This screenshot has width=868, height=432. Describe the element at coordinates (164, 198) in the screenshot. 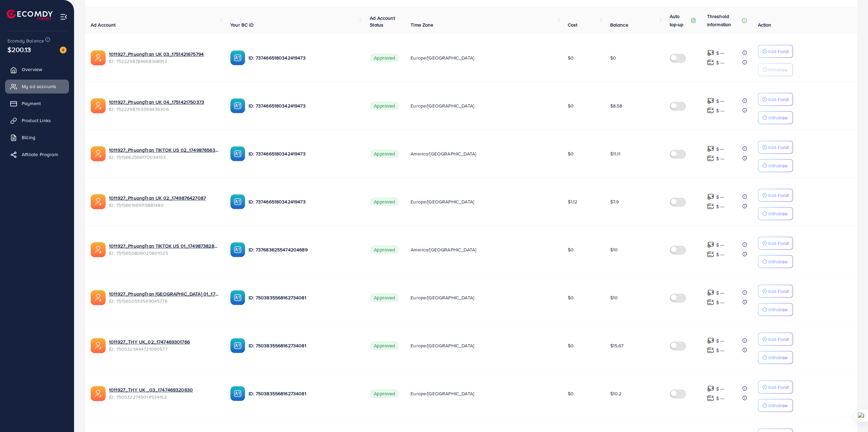

I see `a: 1011927_PhuongTran UK 02_1749876427087` at that location.